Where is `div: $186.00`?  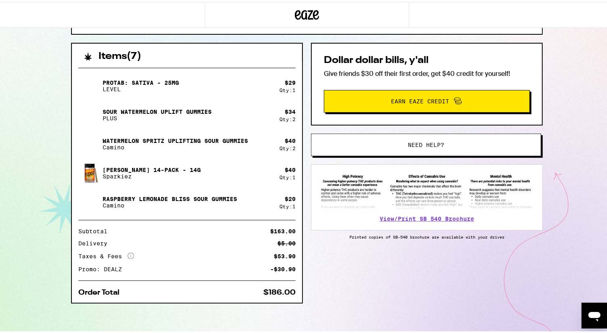
div: $186.00 is located at coordinates (280, 291).